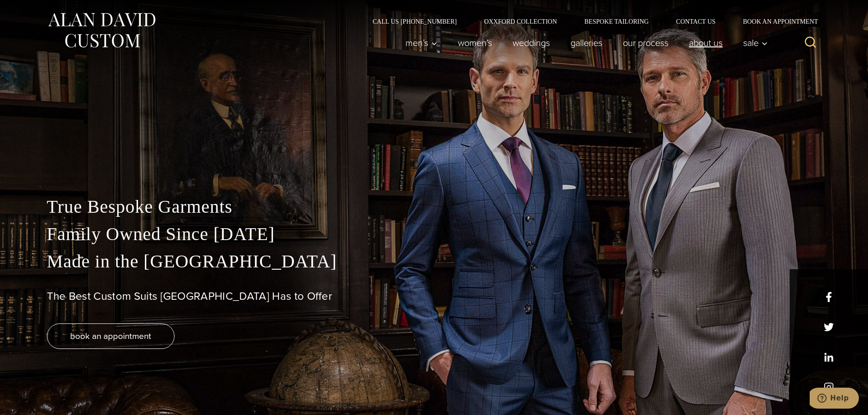 The image size is (868, 415). Describe the element at coordinates (111, 336) in the screenshot. I see `a: book an appointment` at that location.